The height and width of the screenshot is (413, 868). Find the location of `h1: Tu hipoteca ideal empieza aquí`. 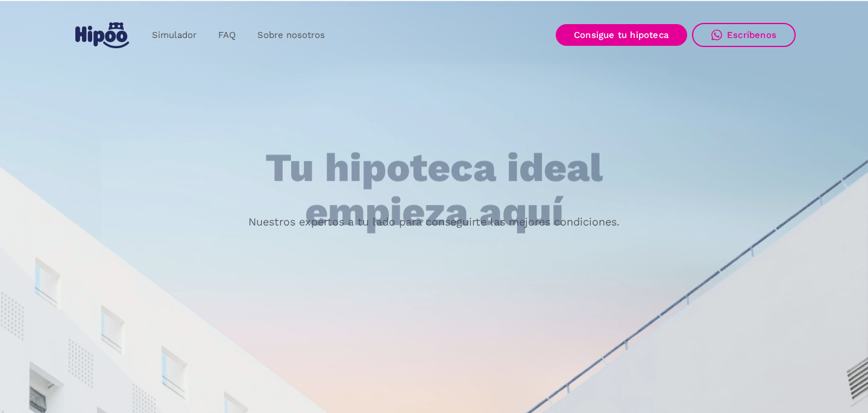

h1: Tu hipoteca ideal empieza aquí is located at coordinates (434, 190).